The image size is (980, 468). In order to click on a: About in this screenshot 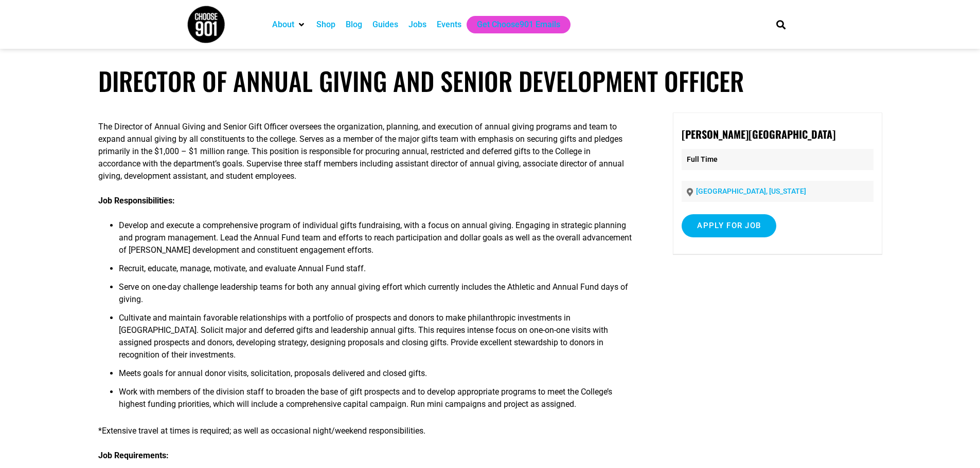, I will do `click(283, 24)`.